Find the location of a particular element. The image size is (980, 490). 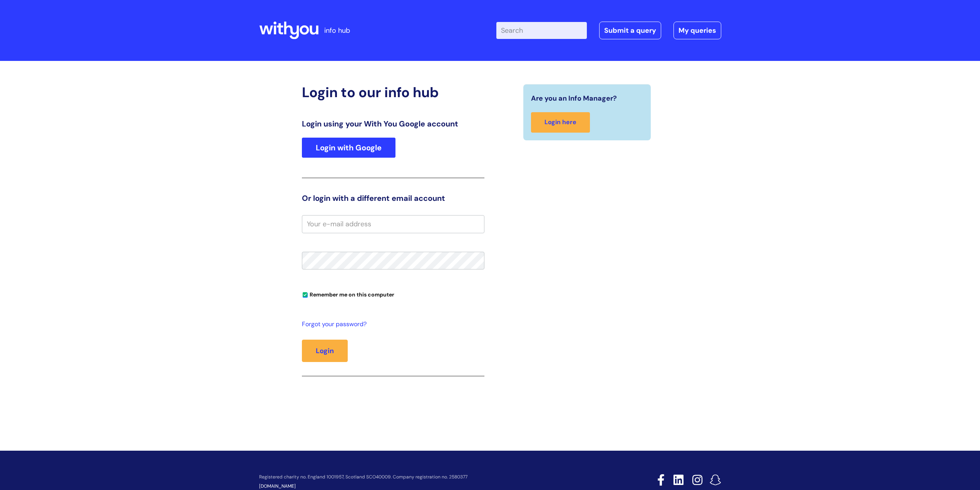

input: Search is located at coordinates (541, 30).